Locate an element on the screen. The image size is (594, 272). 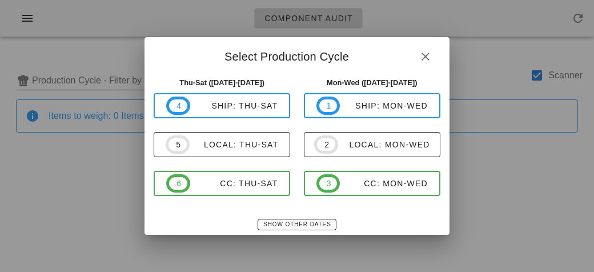
span: Show Other Dates is located at coordinates (297, 224).